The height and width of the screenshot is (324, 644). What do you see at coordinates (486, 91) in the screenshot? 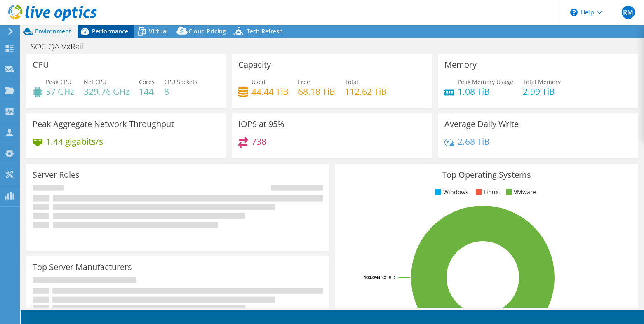
I see `h4: 1.08 TiB` at bounding box center [486, 91].